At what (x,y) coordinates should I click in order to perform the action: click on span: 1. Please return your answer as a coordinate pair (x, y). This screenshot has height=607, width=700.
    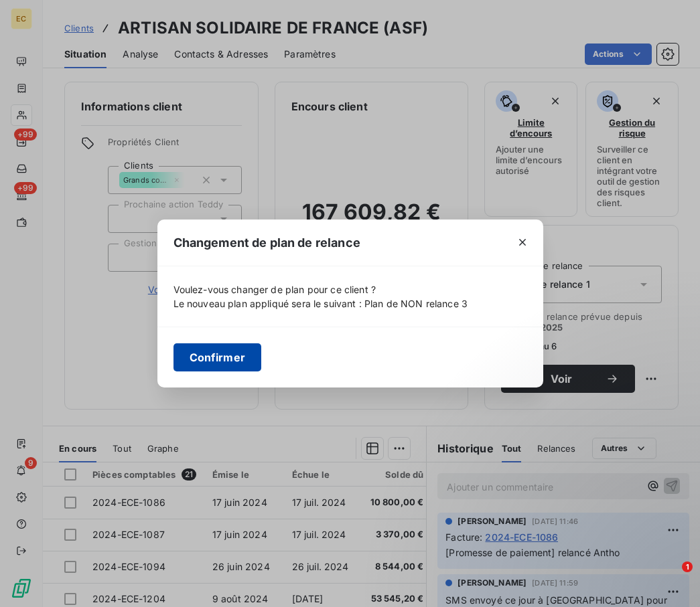
    Looking at the image, I should click on (687, 567).